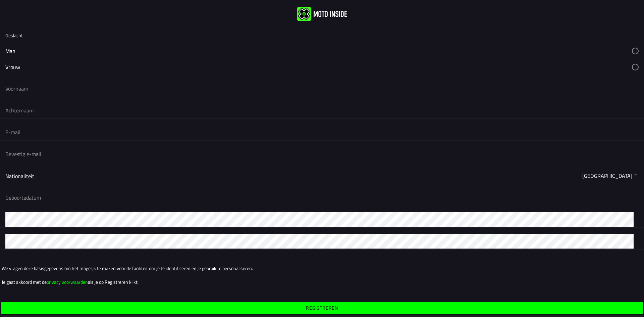  I want to click on ion-label: Geslacht, so click(14, 35).